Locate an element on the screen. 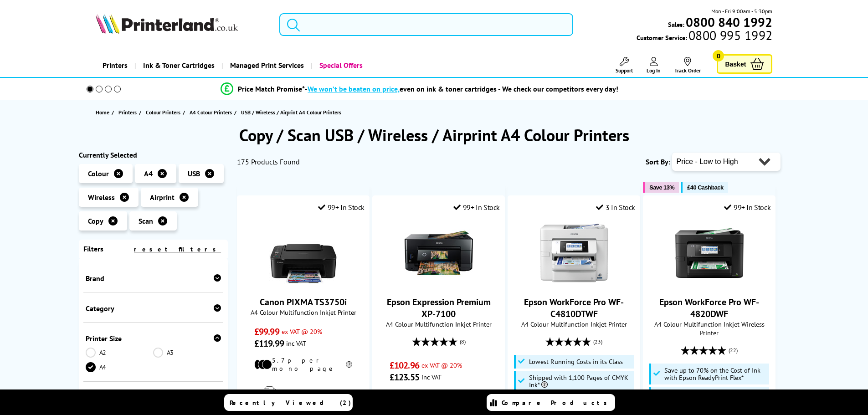 The image size is (868, 415). span: (22) is located at coordinates (733, 350).